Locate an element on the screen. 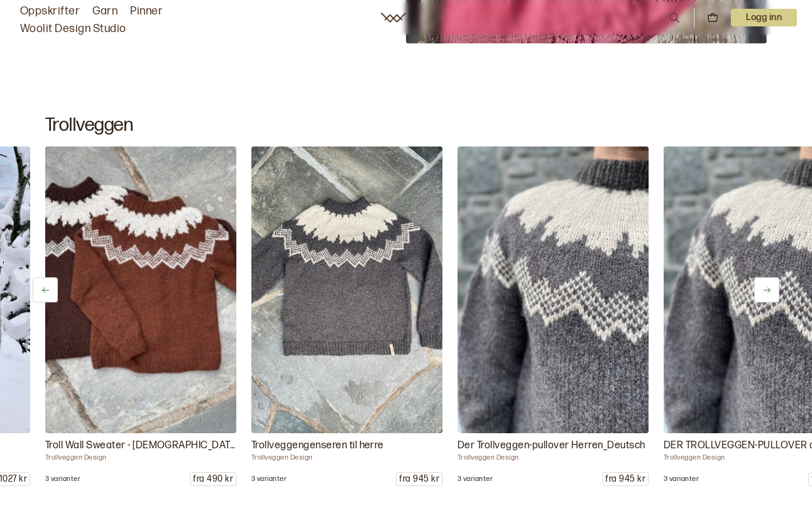 The width and height of the screenshot is (812, 525). a: Woolit Design Studio is located at coordinates (73, 29).